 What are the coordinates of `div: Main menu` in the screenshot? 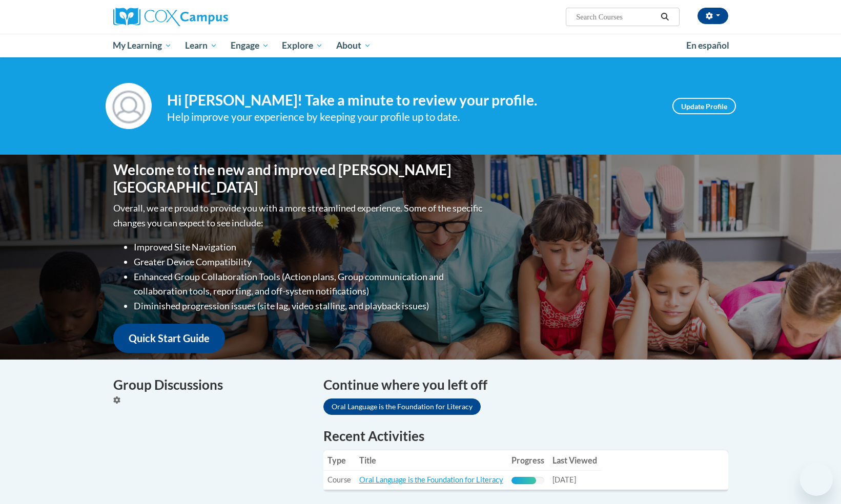 It's located at (421, 46).